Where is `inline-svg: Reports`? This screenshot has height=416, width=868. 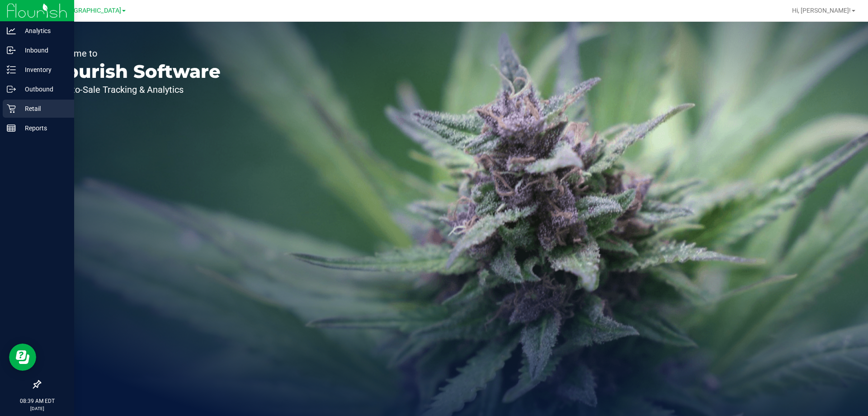
inline-svg: Reports is located at coordinates (12, 128).